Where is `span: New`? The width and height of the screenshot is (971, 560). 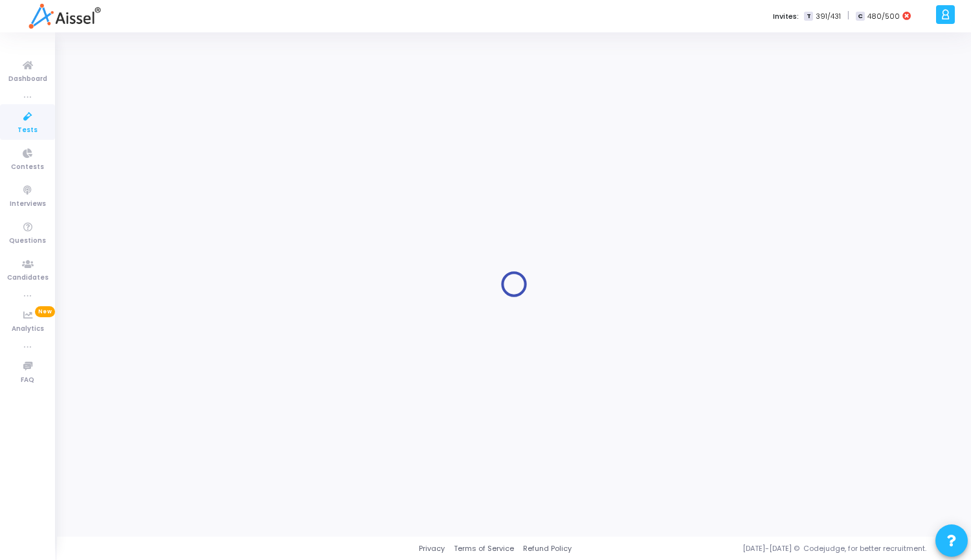 span: New is located at coordinates (44, 312).